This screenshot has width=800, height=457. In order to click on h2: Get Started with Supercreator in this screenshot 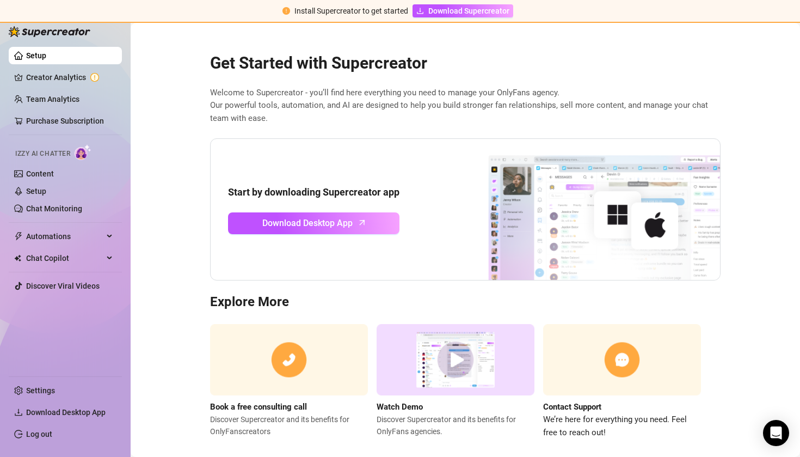, I will do `click(465, 63)`.